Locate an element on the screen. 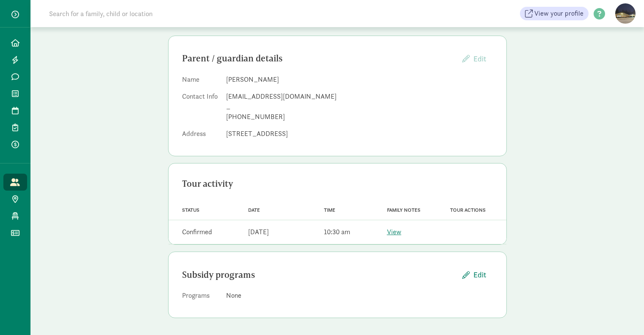 The width and height of the screenshot is (644, 335). dt: Programs is located at coordinates (201, 298).